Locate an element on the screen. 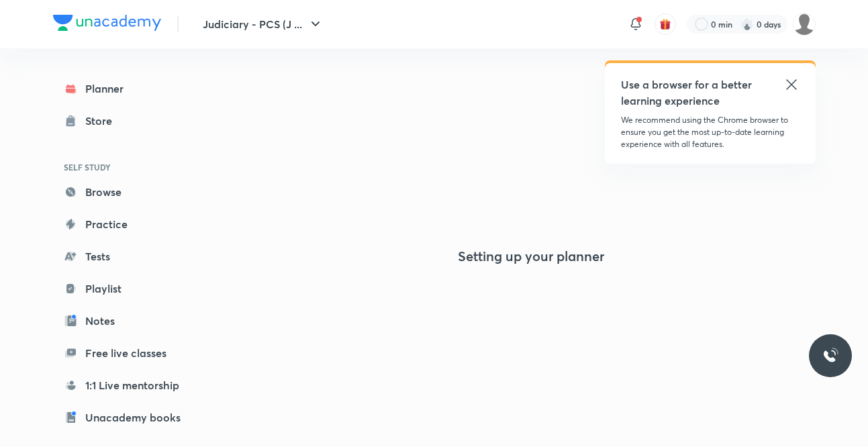  a: Practice is located at coordinates (131, 224).